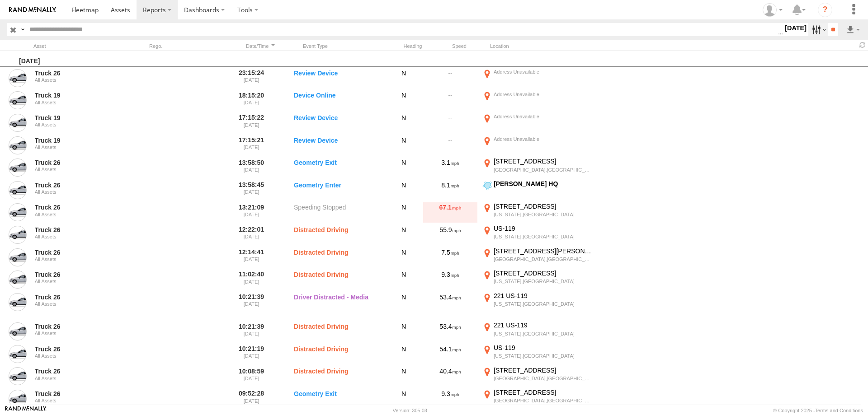 The height and width of the screenshot is (415, 868). What do you see at coordinates (450, 306) in the screenshot?
I see `div: 53.4` at bounding box center [450, 306].